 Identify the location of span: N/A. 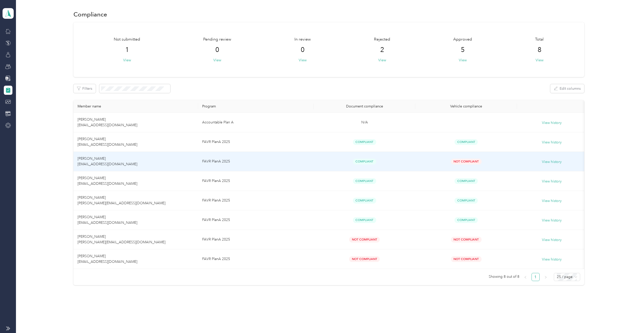
(365, 122).